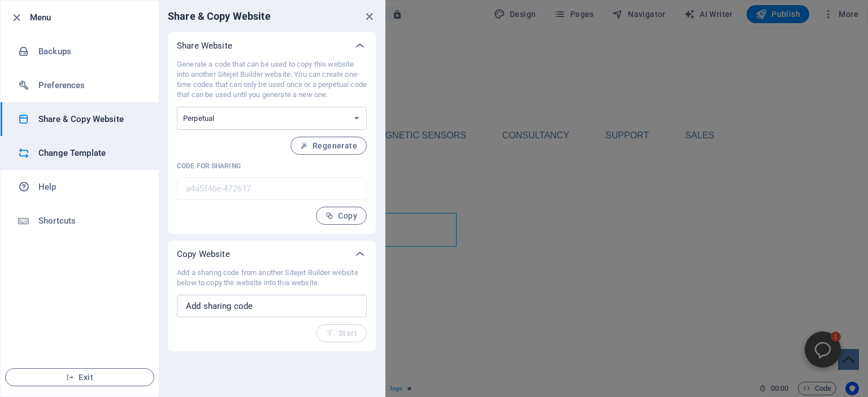 The height and width of the screenshot is (397, 868). I want to click on button: Open chatbot window, so click(778, 321).